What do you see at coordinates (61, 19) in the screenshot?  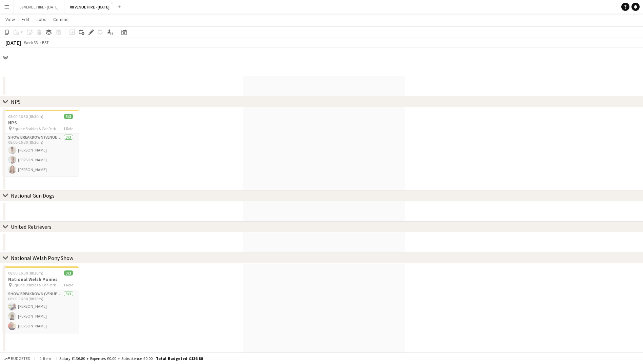 I see `span: Comms` at bounding box center [61, 19].